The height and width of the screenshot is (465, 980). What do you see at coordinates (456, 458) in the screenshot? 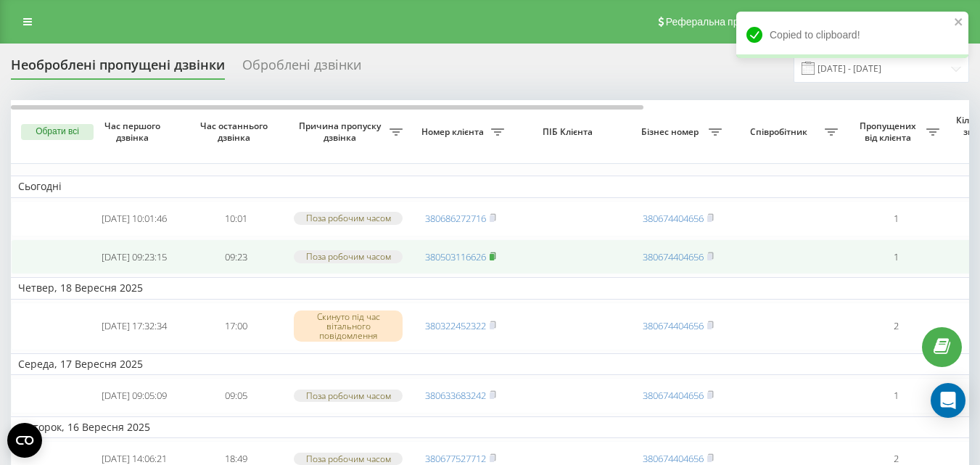
I see `a: 380677527712` at bounding box center [456, 458].